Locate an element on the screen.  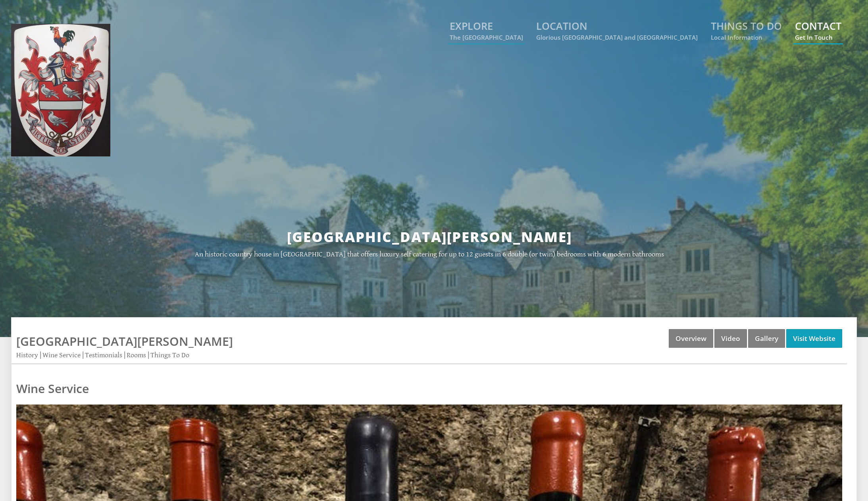
a: Testimonials is located at coordinates (104, 355).